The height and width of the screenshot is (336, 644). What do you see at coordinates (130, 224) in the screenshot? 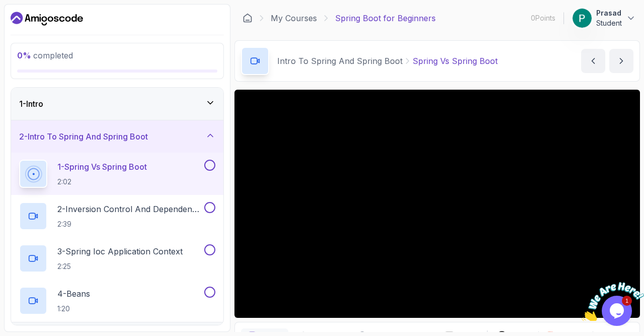
I see `p: 2:39` at bounding box center [130, 224].